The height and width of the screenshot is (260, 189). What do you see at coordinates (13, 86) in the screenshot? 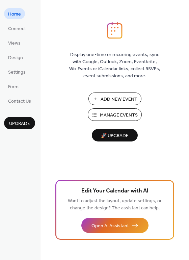
I see `a: Form` at bounding box center [13, 86].